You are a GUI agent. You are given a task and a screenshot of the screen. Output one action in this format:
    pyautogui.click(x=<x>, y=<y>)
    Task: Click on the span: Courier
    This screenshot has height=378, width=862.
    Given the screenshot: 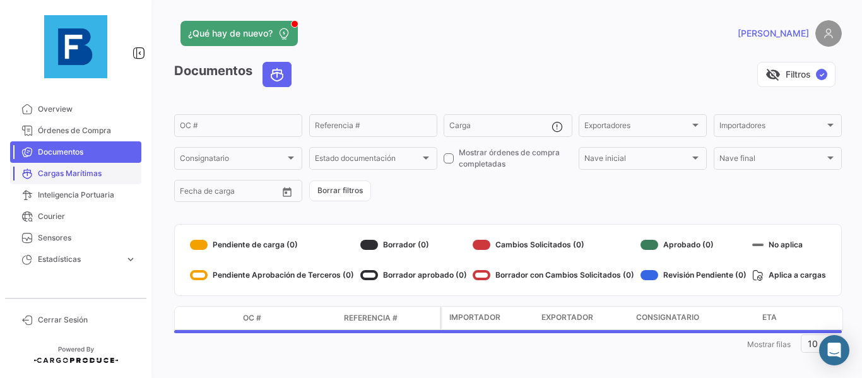 What is the action you would take?
    pyautogui.click(x=87, y=217)
    